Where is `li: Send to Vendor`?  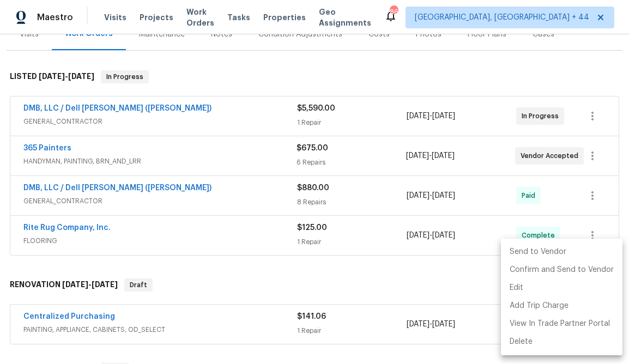
li: Send to Vendor is located at coordinates (561, 252).